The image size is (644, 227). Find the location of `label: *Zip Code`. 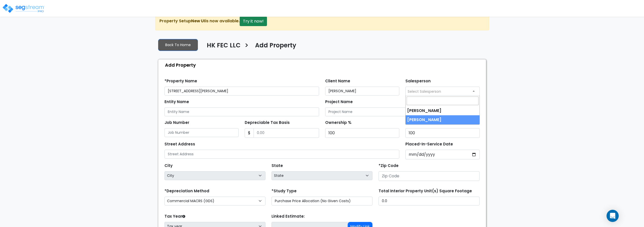

label: *Zip Code is located at coordinates (388, 166).